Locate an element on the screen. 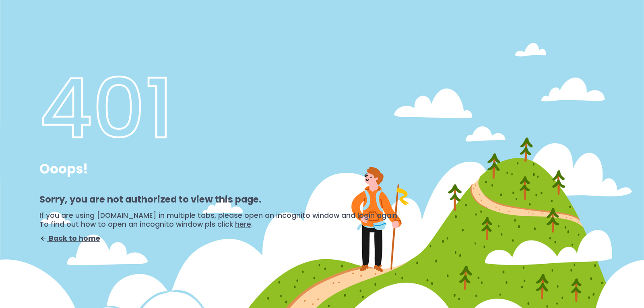 The image size is (644, 308). u: Back to home is located at coordinates (70, 238).